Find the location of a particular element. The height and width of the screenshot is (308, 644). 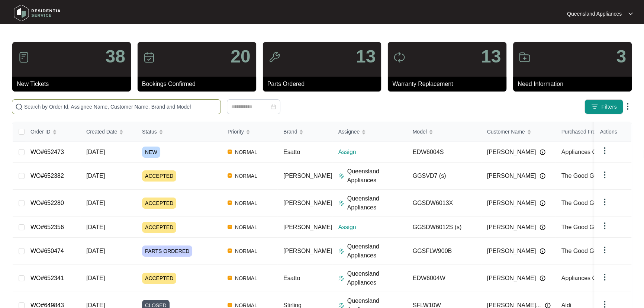

a: WO#650474 is located at coordinates (48, 251).